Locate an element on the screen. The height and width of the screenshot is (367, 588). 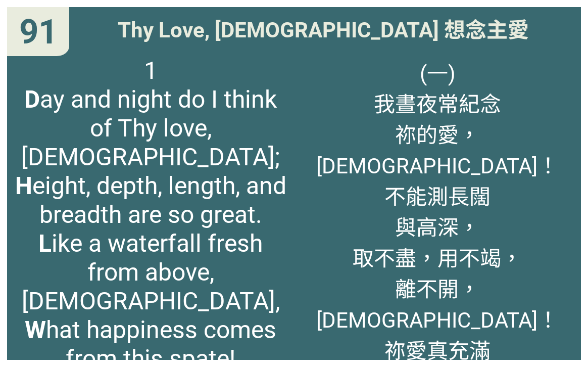
span: 91 is located at coordinates (38, 32).